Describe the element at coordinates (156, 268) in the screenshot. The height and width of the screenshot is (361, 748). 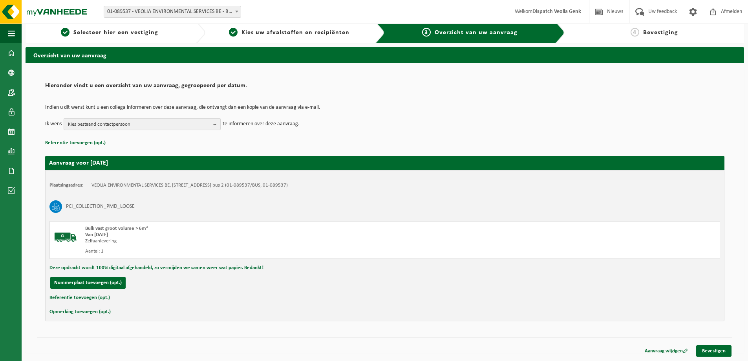
I see `button: Deze opdracht wordt 100% digitaal afgehandeld, zo vermijden we samen weer wat papier. Bedankt!` at that location.